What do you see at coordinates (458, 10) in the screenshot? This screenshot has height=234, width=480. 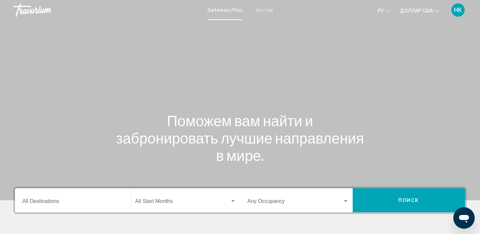 I see `font: НК` at bounding box center [458, 10].